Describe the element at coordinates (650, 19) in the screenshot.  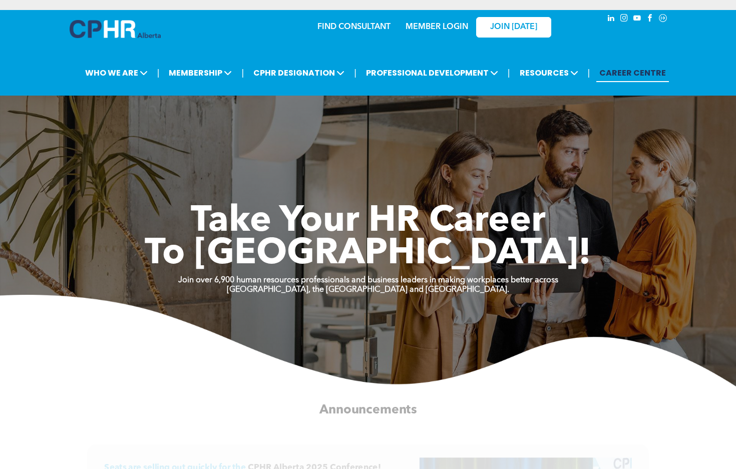
I see `a: facebook` at that location.